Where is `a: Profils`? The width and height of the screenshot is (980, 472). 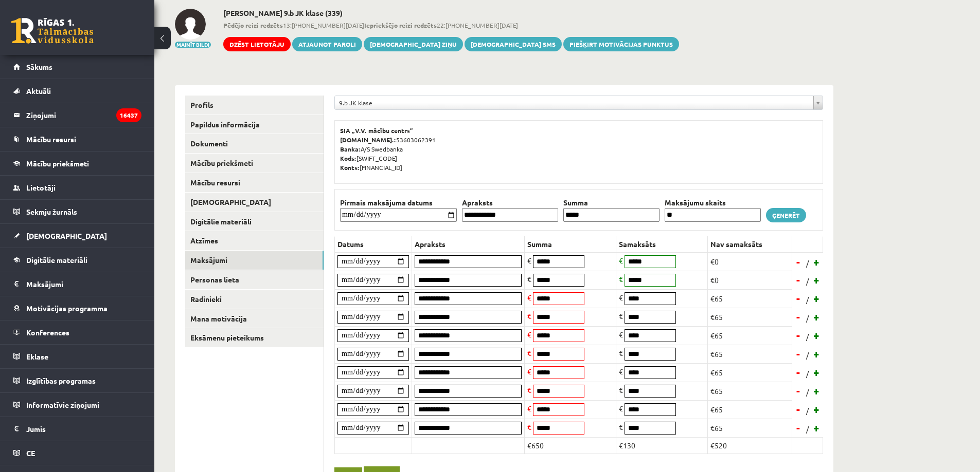
a: Profils is located at coordinates (254, 105).